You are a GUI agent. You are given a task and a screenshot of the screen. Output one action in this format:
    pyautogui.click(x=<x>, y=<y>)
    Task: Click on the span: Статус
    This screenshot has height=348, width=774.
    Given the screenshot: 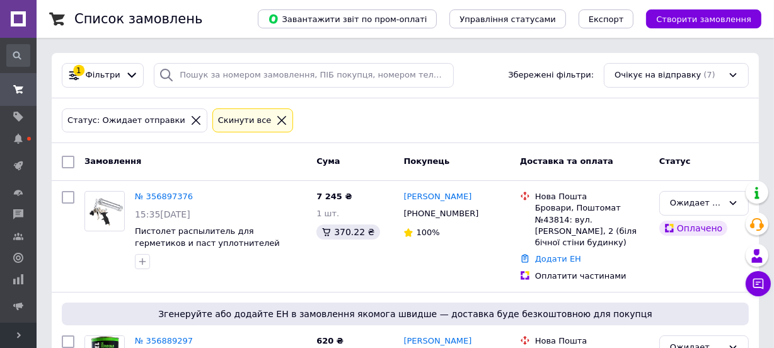 What is the action you would take?
    pyautogui.click(x=675, y=161)
    